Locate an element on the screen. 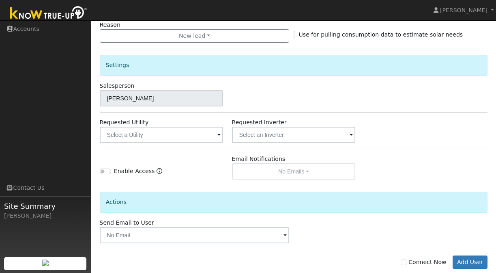 Image resolution: width=496 pixels, height=273 pixels. input: Select a Utility is located at coordinates (161, 135).